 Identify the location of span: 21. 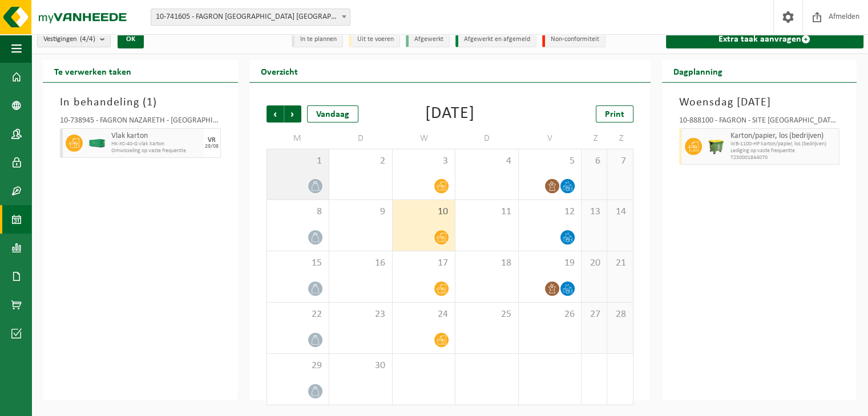
(620, 264).